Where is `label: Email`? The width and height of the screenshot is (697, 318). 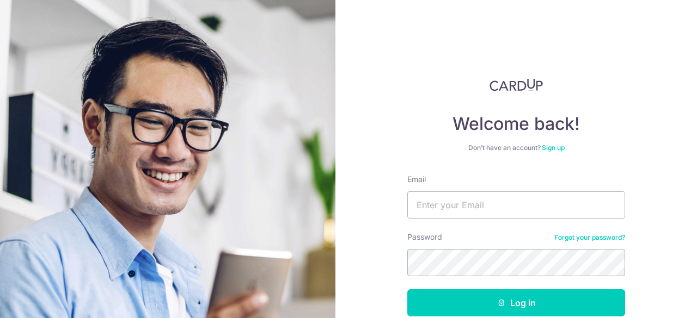 label: Email is located at coordinates (416, 180).